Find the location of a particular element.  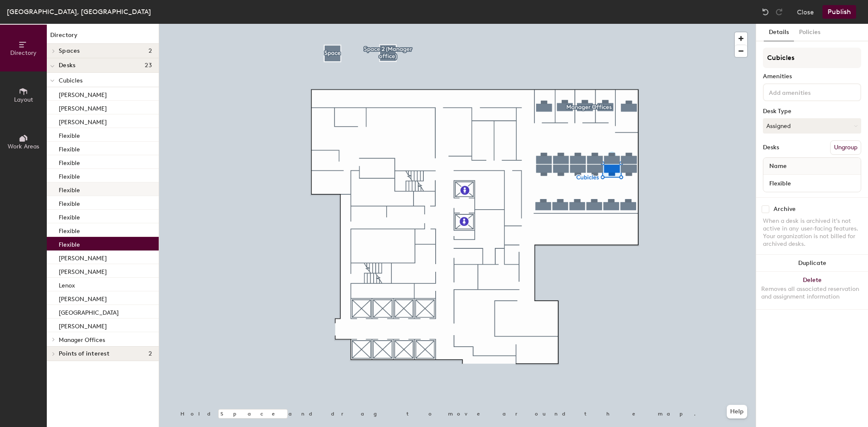

span: Spaces is located at coordinates (69, 51).